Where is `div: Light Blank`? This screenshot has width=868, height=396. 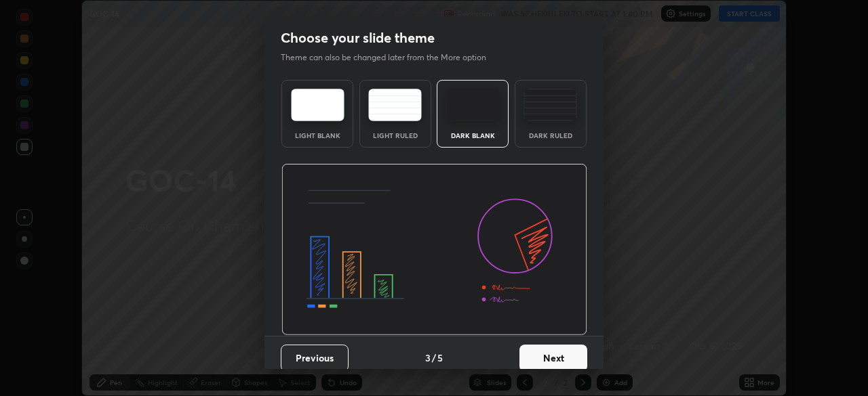 div: Light Blank is located at coordinates (317, 135).